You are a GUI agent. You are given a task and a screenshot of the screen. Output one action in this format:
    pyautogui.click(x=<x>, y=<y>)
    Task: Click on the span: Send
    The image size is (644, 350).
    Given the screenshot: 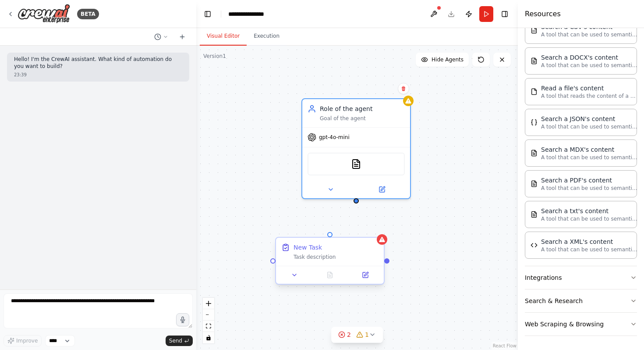 What is the action you would take?
    pyautogui.click(x=176, y=341)
    